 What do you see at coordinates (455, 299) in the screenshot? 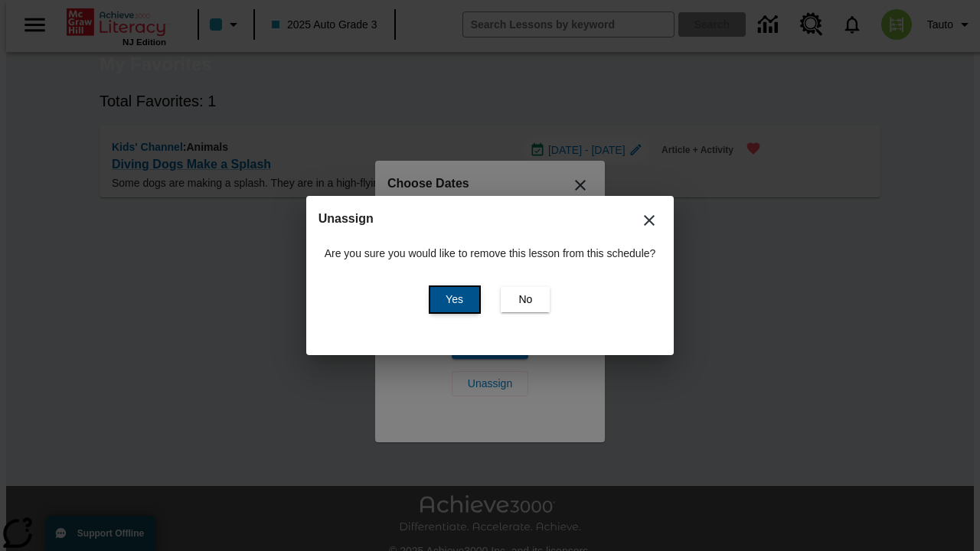
I see `button: Yes` at bounding box center [455, 299].